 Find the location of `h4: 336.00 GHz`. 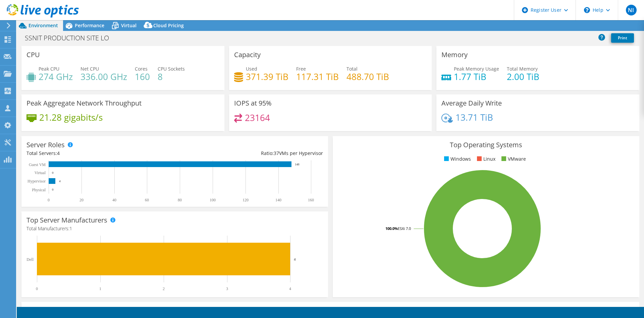

h4: 336.00 GHz is located at coordinates (103, 77).